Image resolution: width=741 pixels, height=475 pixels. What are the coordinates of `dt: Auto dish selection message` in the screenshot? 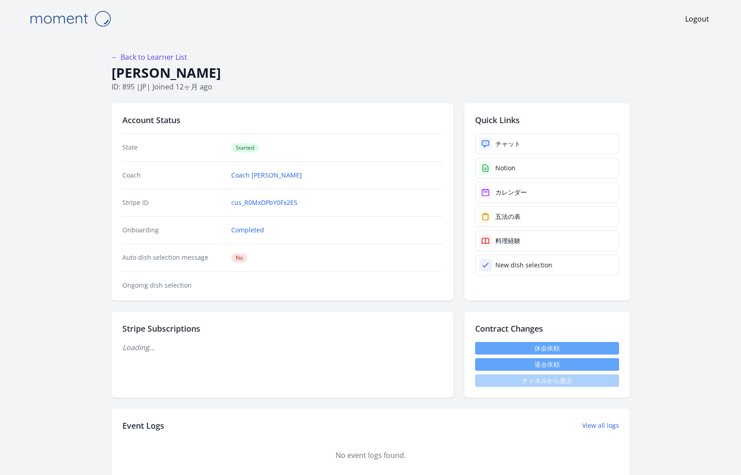 It's located at (173, 258).